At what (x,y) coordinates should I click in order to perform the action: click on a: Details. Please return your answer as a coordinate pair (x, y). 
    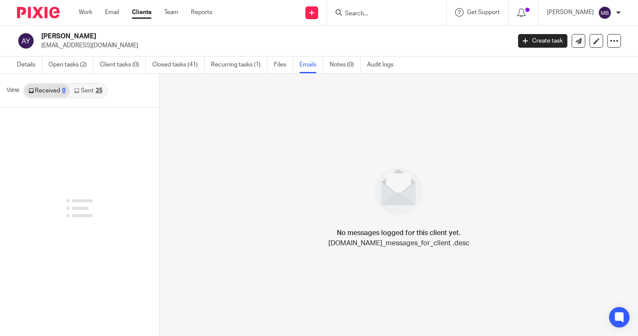
    Looking at the image, I should click on (29, 65).